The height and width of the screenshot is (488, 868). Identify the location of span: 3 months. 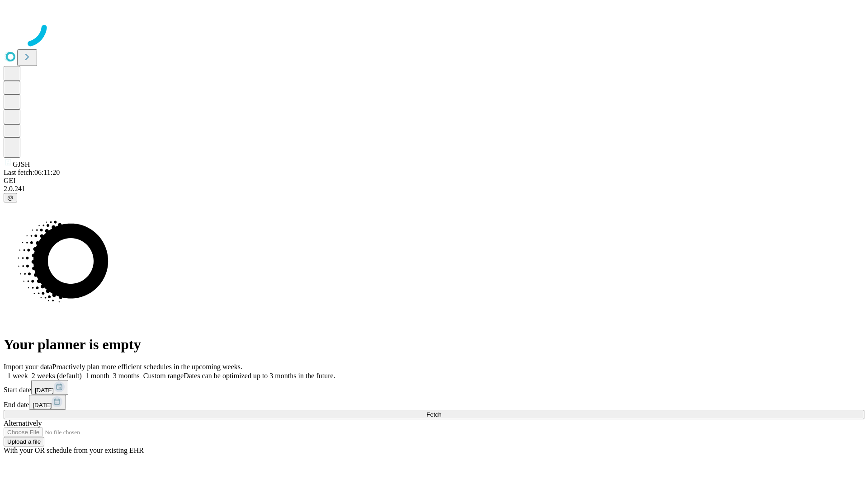
(126, 375).